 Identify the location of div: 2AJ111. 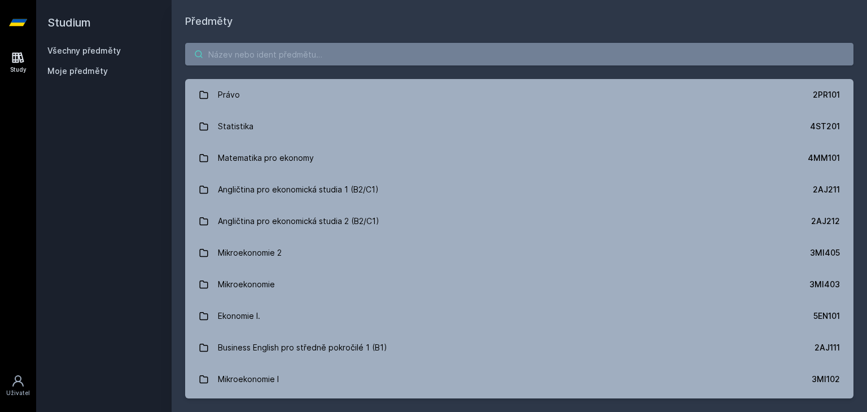
(826, 348).